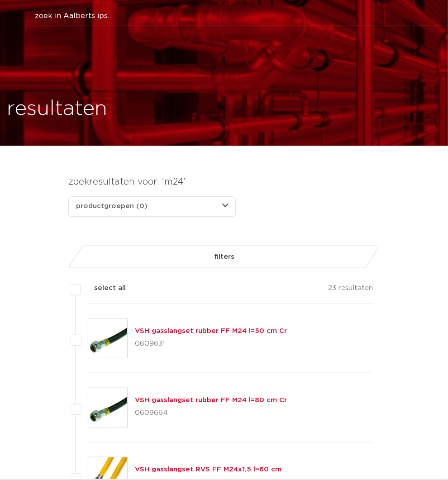  I want to click on p: 0609631, so click(211, 344).